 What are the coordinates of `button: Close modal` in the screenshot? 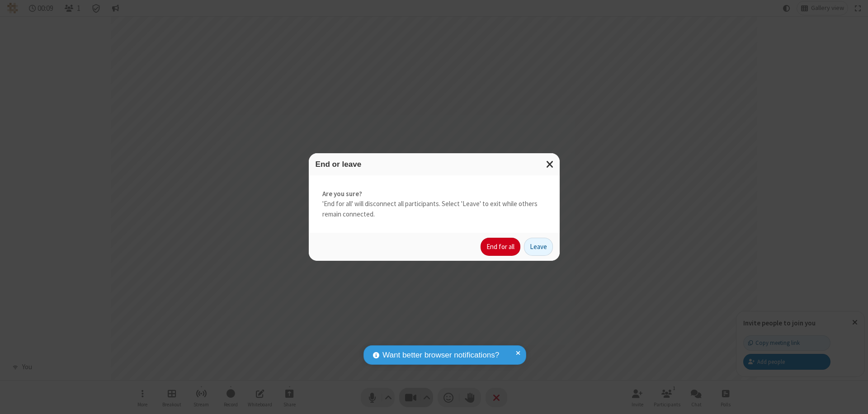 It's located at (550, 164).